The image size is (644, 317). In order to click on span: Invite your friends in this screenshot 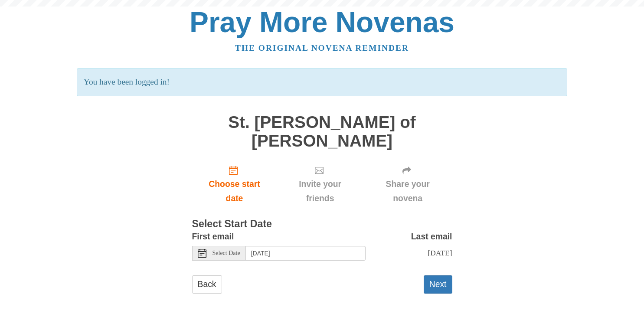, I will do `click(320, 191)`.